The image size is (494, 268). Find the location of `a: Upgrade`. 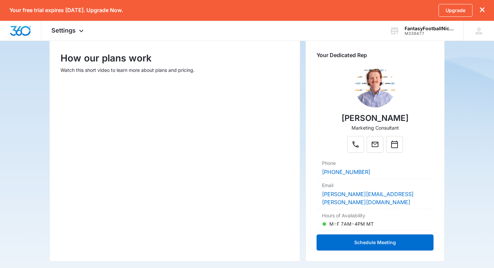

a: Upgrade is located at coordinates (456, 10).